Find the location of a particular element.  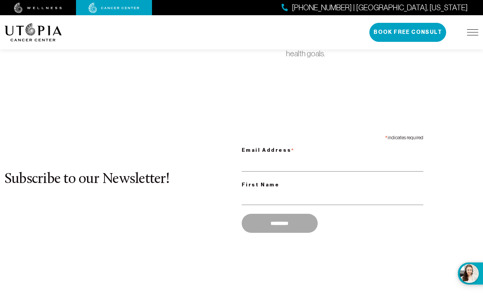

img: wellness is located at coordinates (38, 8).